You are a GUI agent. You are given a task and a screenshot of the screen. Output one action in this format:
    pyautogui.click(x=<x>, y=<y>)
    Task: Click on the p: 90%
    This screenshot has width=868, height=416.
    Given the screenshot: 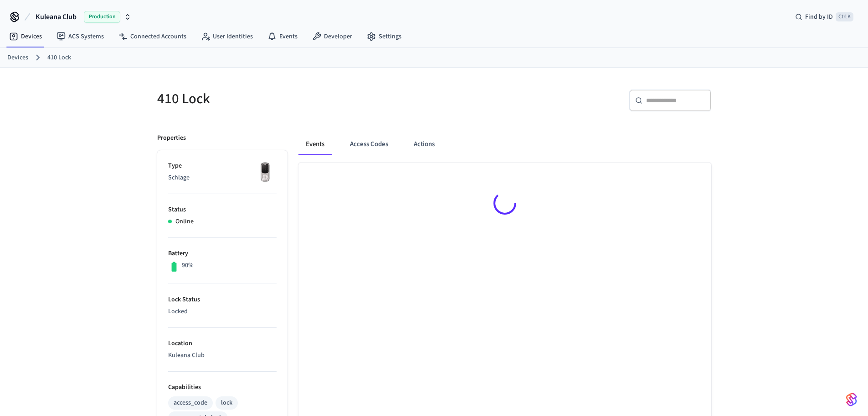 What is the action you would take?
    pyautogui.click(x=188, y=265)
    